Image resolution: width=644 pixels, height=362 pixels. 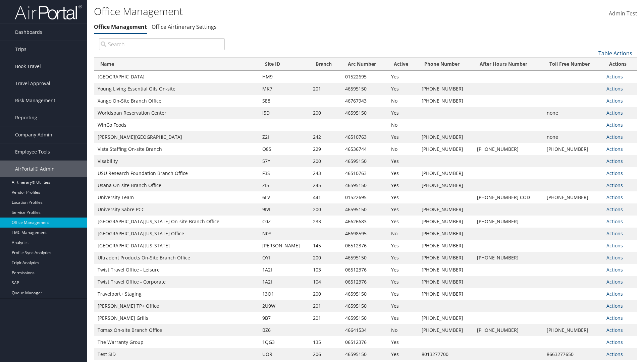 What do you see at coordinates (325, 149) in the screenshot?
I see `td: 229` at bounding box center [325, 149].